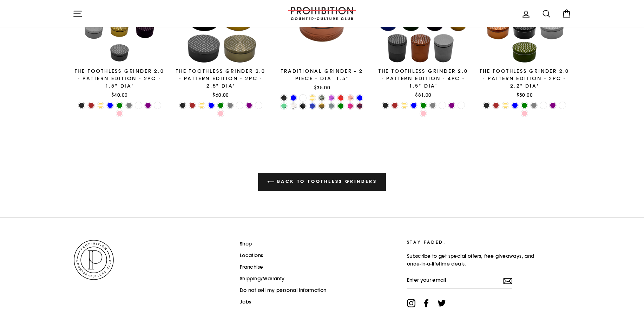  Describe the element at coordinates (120, 78) in the screenshot. I see `div: The Toothless Grinder 2.0 - Pattern Edition - 2PC - 1.5" Dia'` at that location.